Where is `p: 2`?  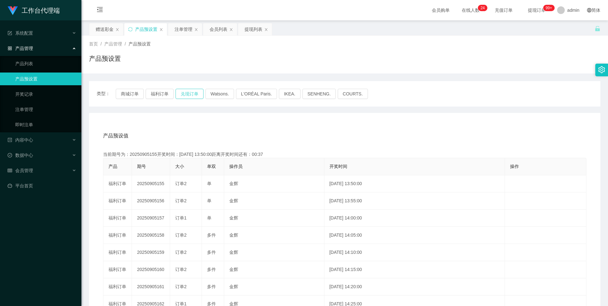 p: 2 is located at coordinates (481, 8).